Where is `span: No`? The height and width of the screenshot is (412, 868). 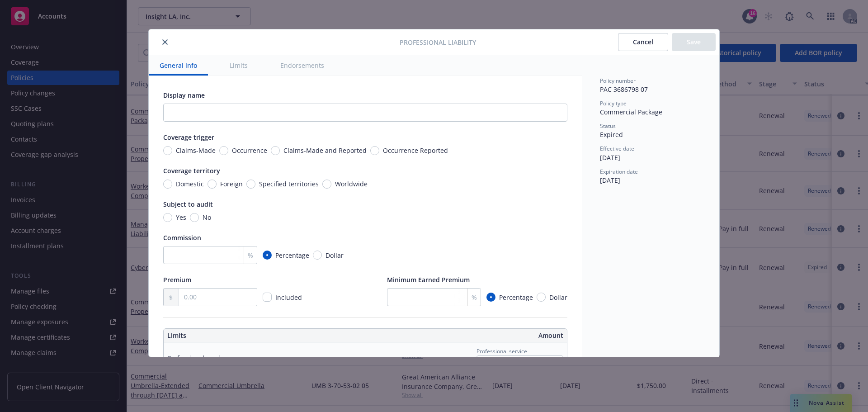 span: No is located at coordinates (207, 217).